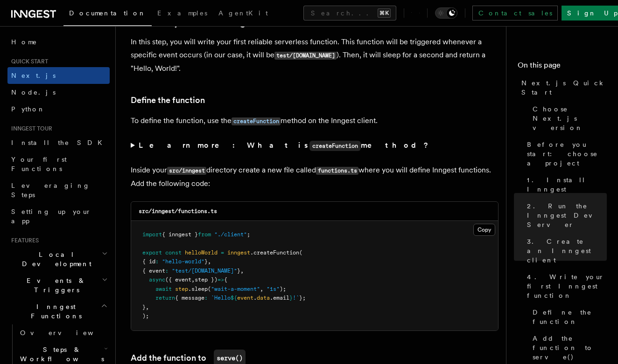 This screenshot has height=364, width=618. Describe the element at coordinates (33, 76) in the screenshot. I see `span: Next.js` at that location.